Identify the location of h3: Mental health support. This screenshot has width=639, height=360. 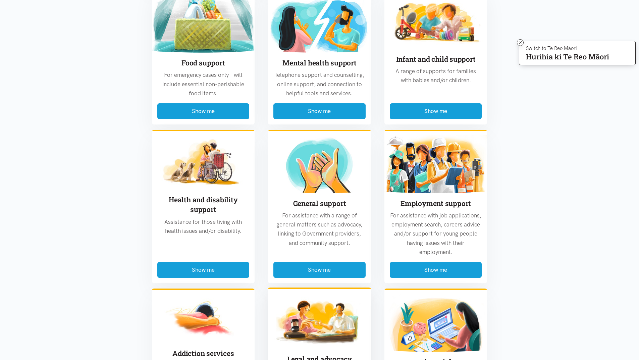
(319, 63).